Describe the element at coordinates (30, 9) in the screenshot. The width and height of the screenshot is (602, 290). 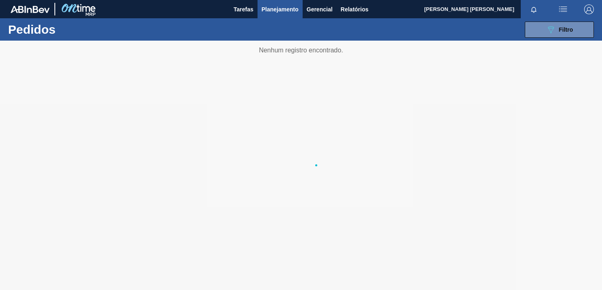
I see `img: TNhmsLtSVTkK8tSr43FrP2fwEKptu5GPRR3wAAAABJRU5ErkJggg==` at that location.